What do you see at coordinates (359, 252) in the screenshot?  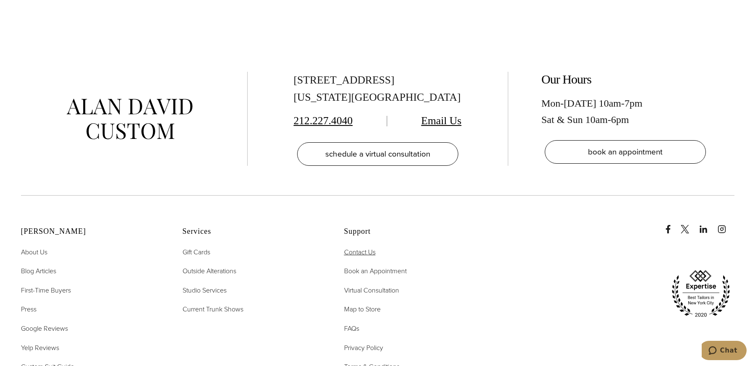 I see `span: Contact Us` at bounding box center [359, 252].